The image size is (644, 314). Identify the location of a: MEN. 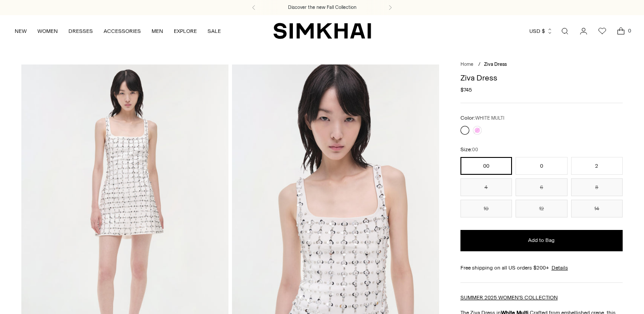
(157, 31).